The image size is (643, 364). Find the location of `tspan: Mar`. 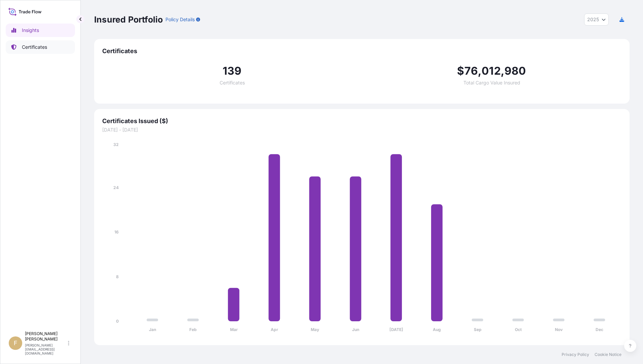

tspan: Mar is located at coordinates (234, 329).